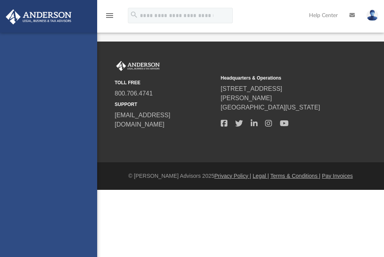 This screenshot has height=257, width=384. I want to click on a: 800.706.4741, so click(134, 93).